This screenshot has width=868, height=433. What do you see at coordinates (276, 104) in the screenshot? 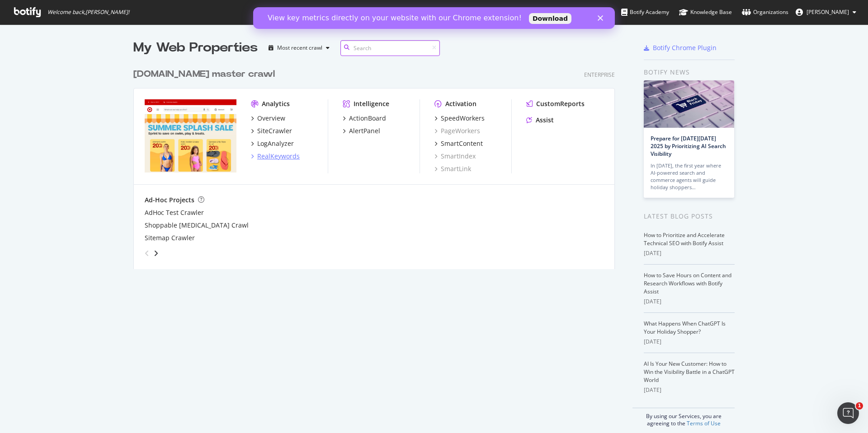
I see `div: Analytics` at bounding box center [276, 104].